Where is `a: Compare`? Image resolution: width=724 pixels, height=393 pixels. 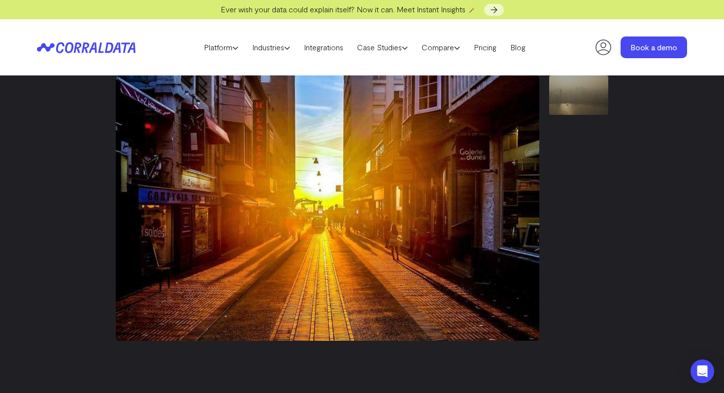
a: Compare is located at coordinates (441, 47).